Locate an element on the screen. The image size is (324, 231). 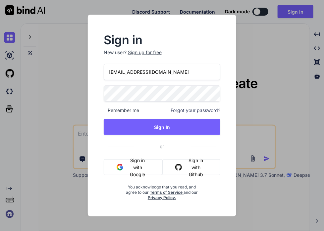
span: Forgot your password? is located at coordinates (196, 110).